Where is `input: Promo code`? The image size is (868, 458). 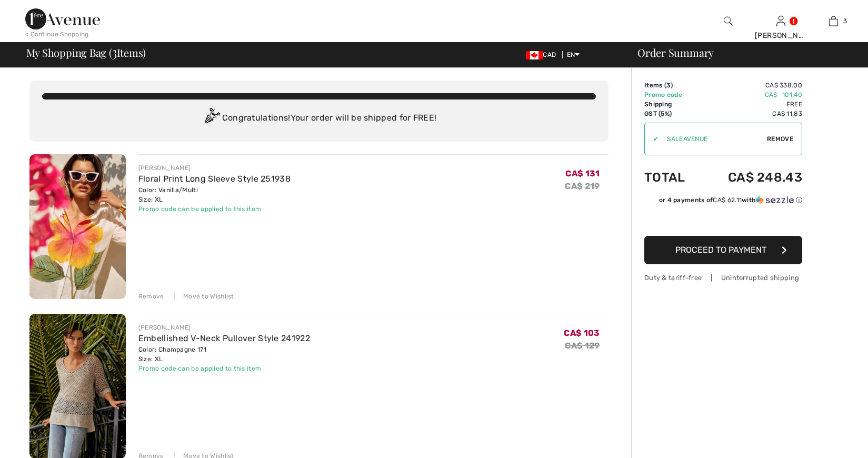 input: Promo code is located at coordinates (712, 139).